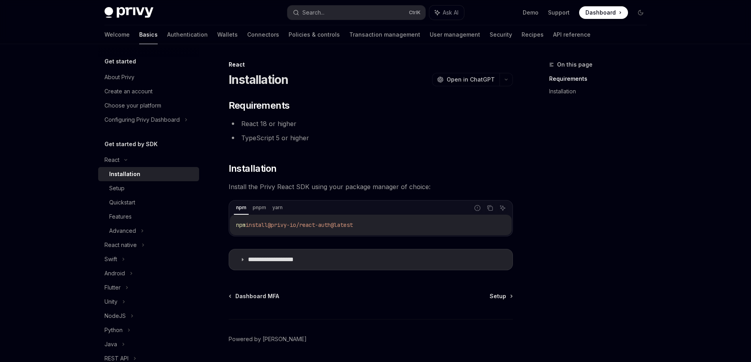  Describe the element at coordinates (142, 120) in the screenshot. I see `div: Configuring Privy Dashboard` at that location.